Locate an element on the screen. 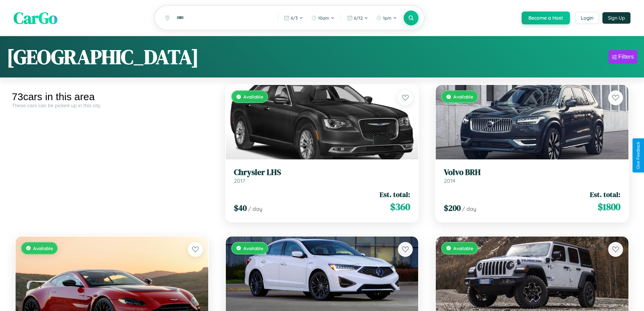 The image size is (644, 311). div: These cars can be picked up in this city. is located at coordinates (112, 105).